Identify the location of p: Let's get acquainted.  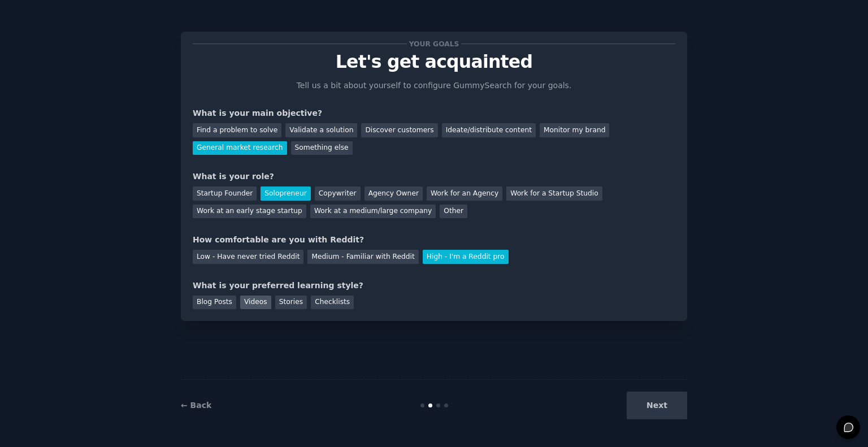
(434, 61).